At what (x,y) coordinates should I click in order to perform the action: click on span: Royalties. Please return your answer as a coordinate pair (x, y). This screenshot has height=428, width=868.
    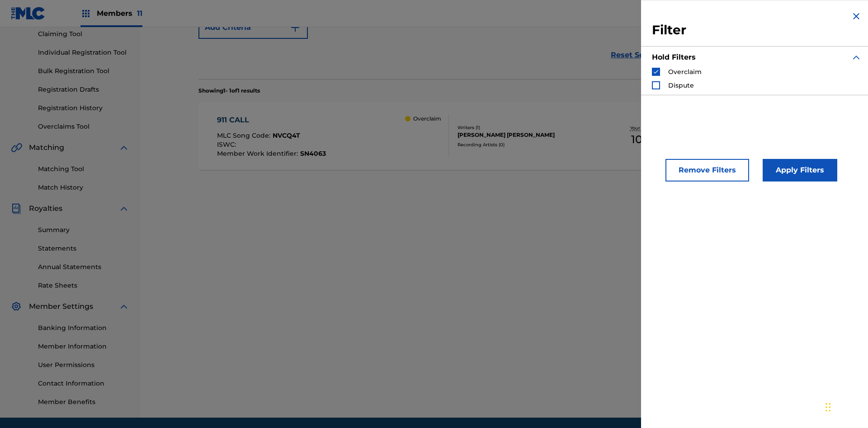
    Looking at the image, I should click on (46, 209).